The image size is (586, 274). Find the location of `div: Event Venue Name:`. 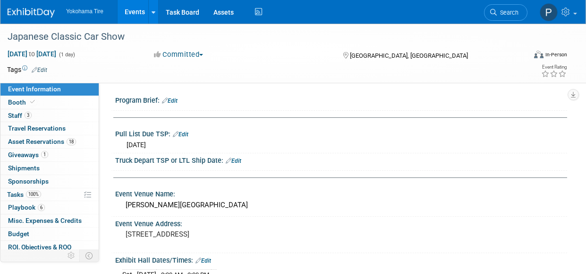

div: Event Venue Name: is located at coordinates (341, 192).